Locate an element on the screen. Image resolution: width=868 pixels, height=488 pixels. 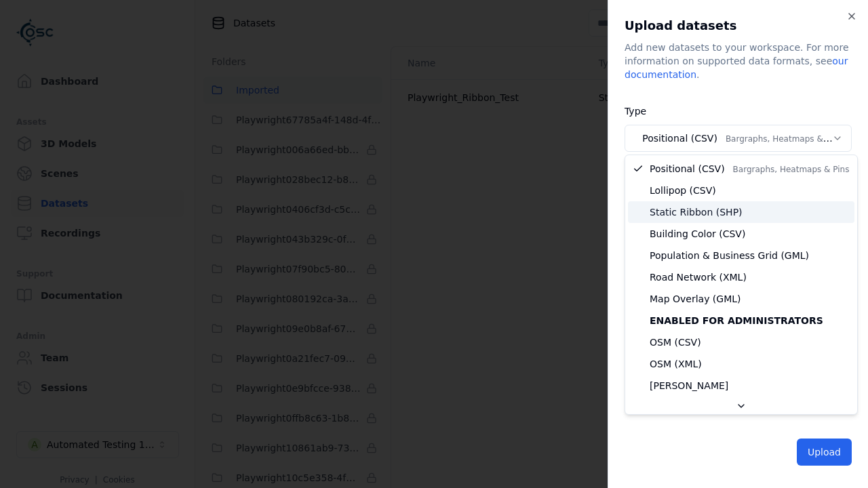
span: Static Ribbon (SHP) is located at coordinates (696, 212).